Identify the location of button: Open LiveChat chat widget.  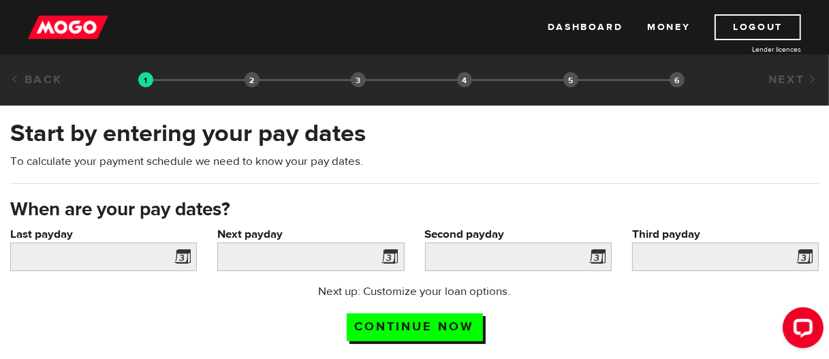
(31, 26).